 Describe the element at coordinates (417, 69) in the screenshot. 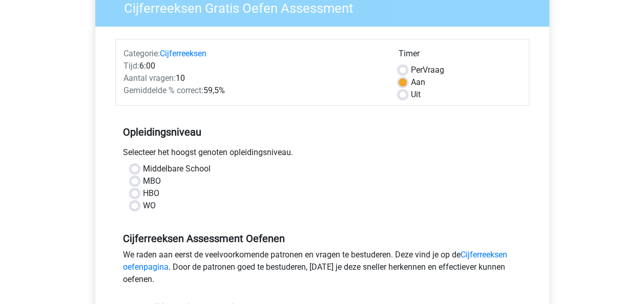

I see `span: Per` at that location.